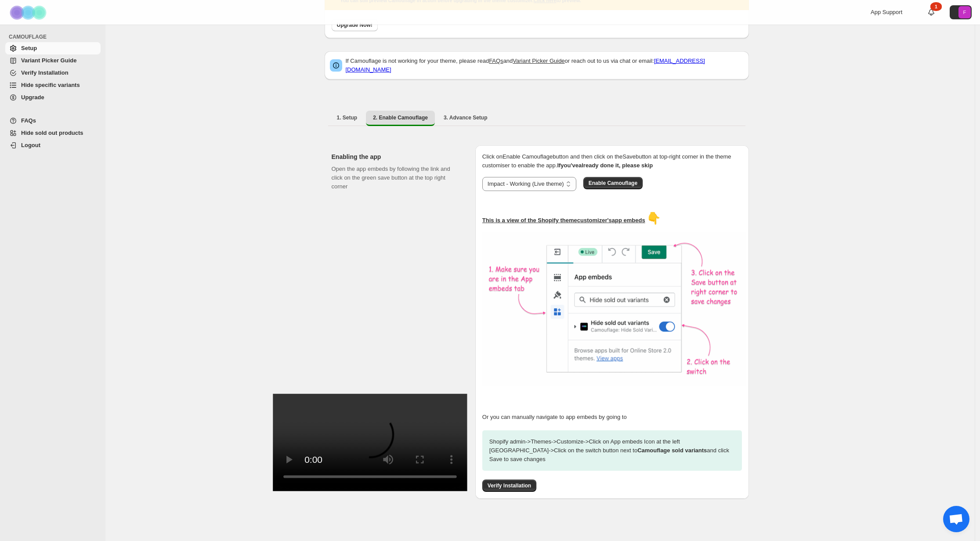  I want to click on button: Enable Camouflage, so click(613, 183).